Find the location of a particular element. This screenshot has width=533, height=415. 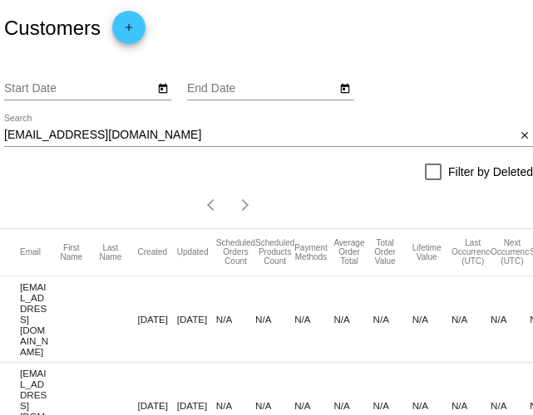

button: Change sorting for PaymentMethodsCount is located at coordinates (310, 253).